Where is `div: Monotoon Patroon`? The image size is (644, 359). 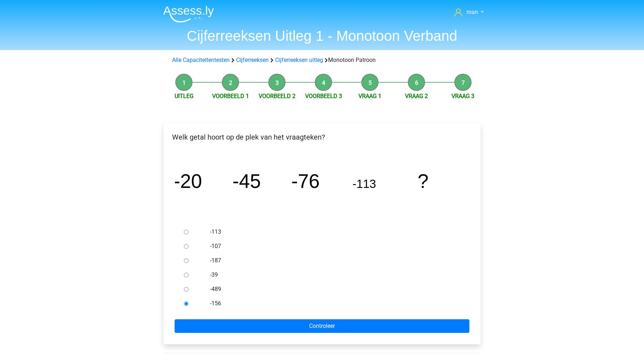 div: Monotoon Patroon is located at coordinates (322, 60).